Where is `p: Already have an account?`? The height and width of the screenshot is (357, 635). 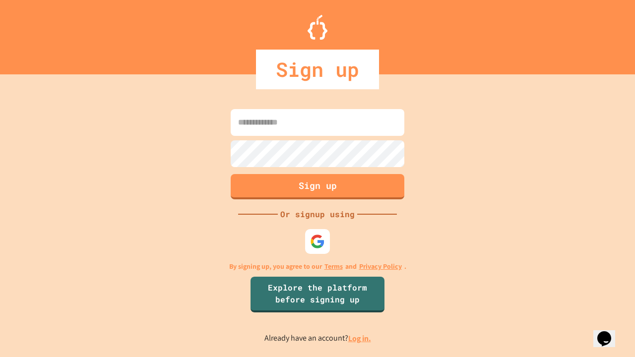
p: Already have an account? is located at coordinates (317, 338).